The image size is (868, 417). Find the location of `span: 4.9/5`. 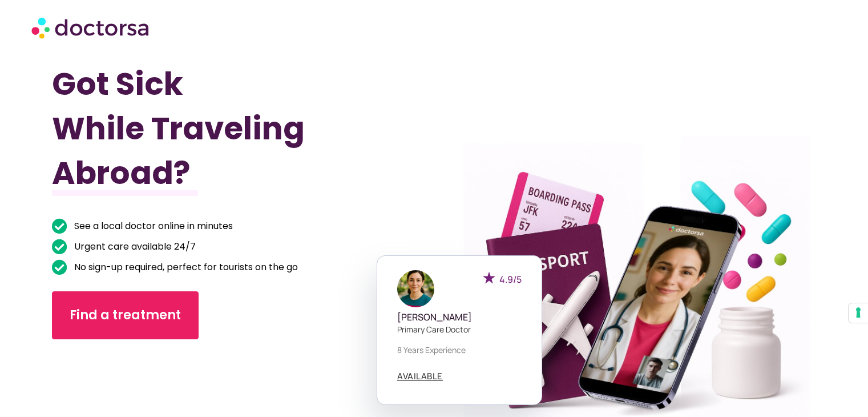

span: 4.9/5 is located at coordinates (510, 279).